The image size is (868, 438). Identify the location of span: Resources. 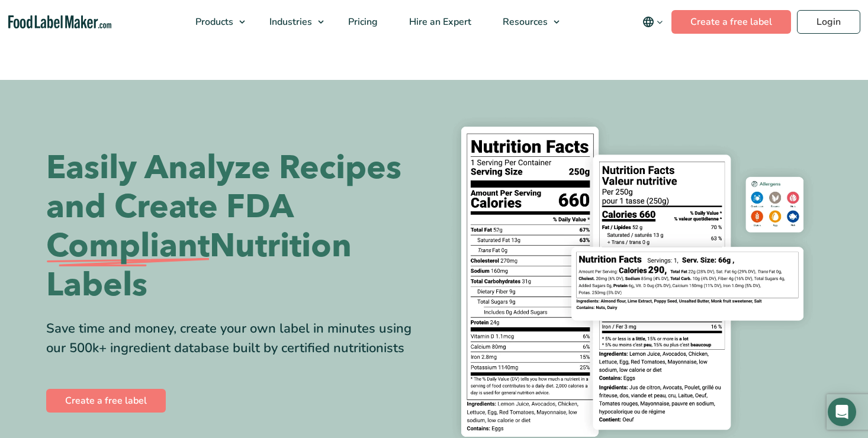
(524, 22).